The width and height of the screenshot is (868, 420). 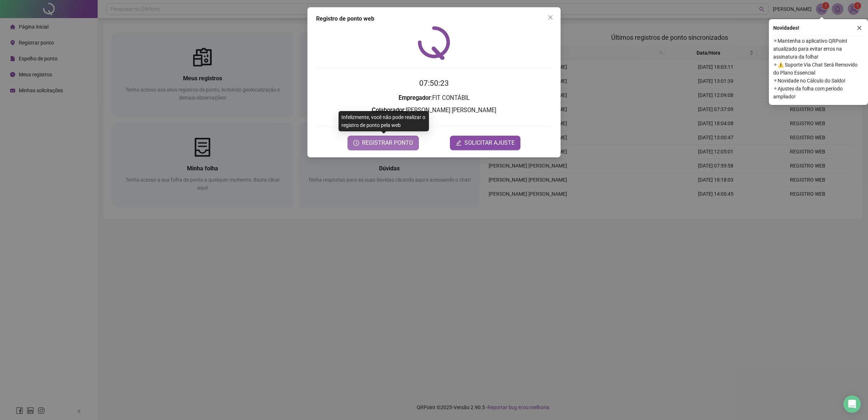 I want to click on span: ⚬ Mantenha o aplicativo QRPoint atualizado para evitar erros na assinatura da folha!, so click(x=818, y=49).